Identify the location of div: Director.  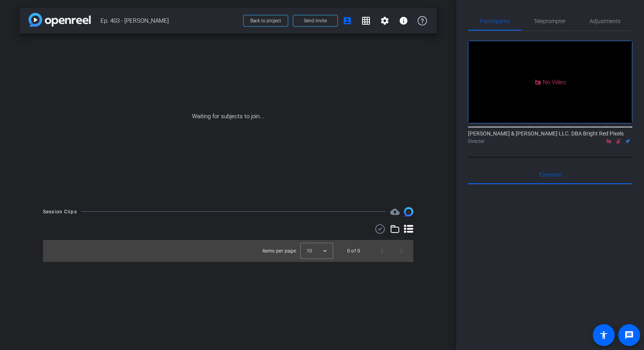
(550, 141).